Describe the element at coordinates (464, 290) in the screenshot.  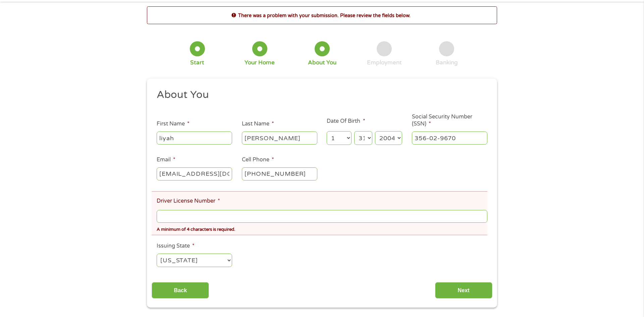
I see `input: Next` at that location.